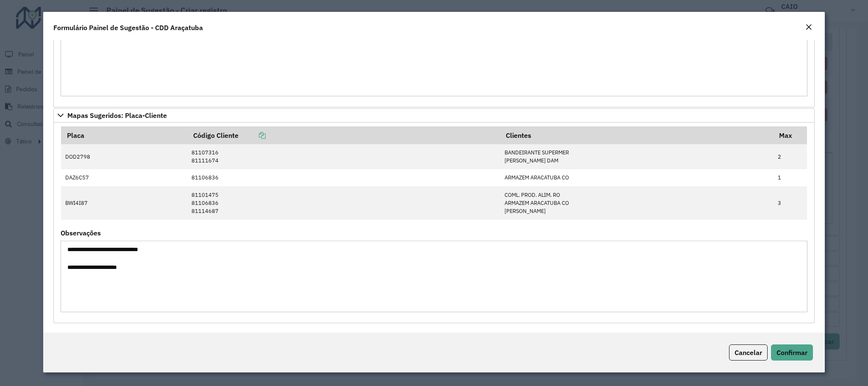 This screenshot has width=868, height=386. What do you see at coordinates (637, 177) in the screenshot?
I see `td: ARMAZEM ARACATUBA CO` at bounding box center [637, 177].